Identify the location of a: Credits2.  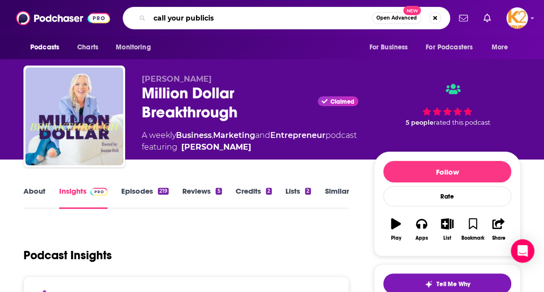
(254, 198).